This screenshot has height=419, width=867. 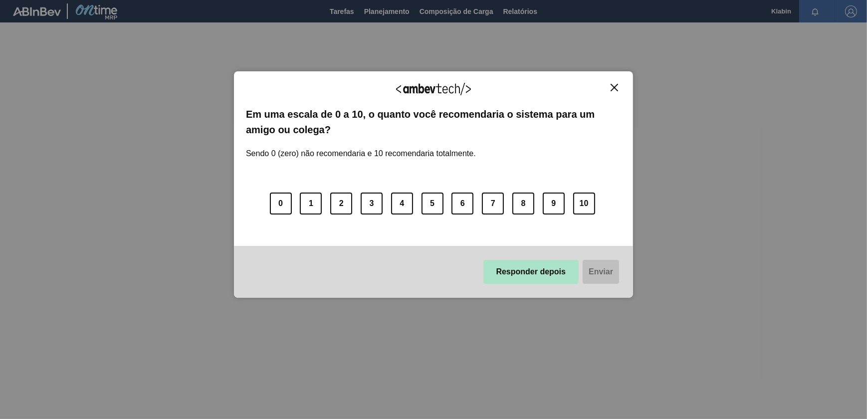 I want to click on img: Logo Ambevtech, so click(x=433, y=89).